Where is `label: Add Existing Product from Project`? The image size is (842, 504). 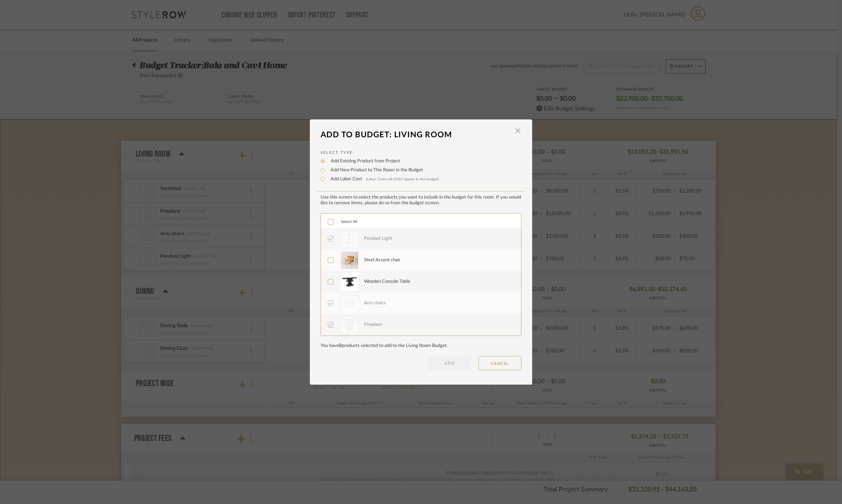
label: Add Existing Product from Project is located at coordinates (364, 161).